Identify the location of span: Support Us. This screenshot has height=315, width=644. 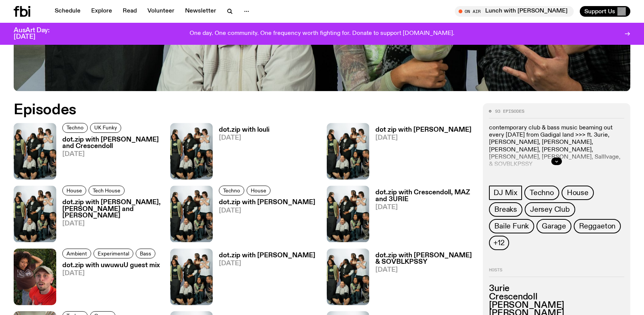
(600, 11).